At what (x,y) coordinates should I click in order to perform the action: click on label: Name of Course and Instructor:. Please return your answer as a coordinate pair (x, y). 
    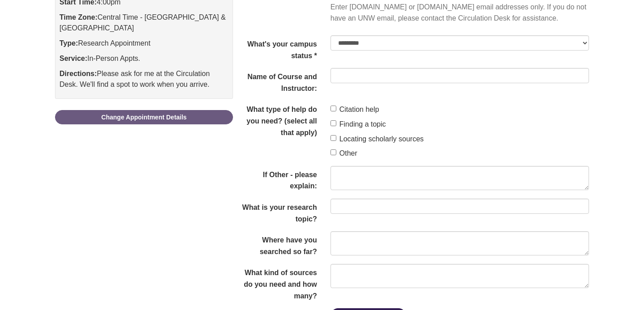
    Looking at the image, I should click on (278, 81).